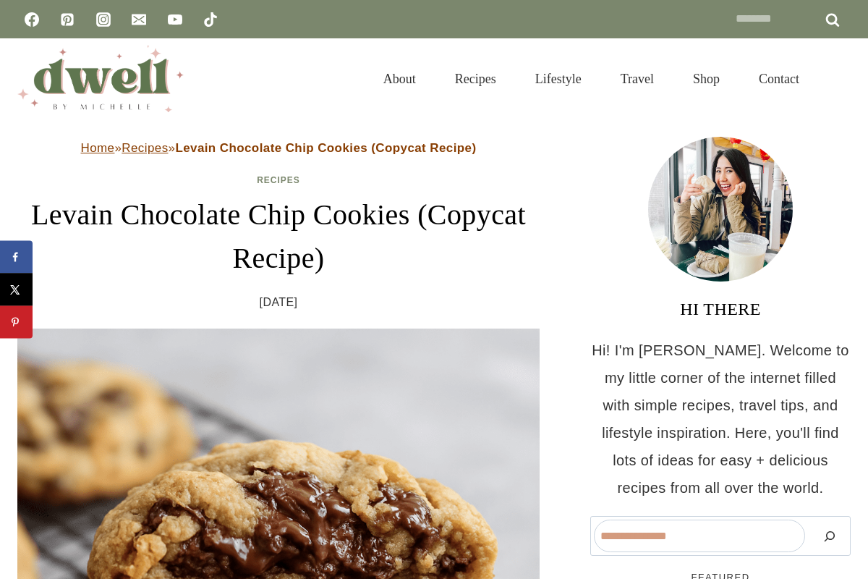 The height and width of the screenshot is (579, 868). I want to click on a: Facebook, so click(32, 20).